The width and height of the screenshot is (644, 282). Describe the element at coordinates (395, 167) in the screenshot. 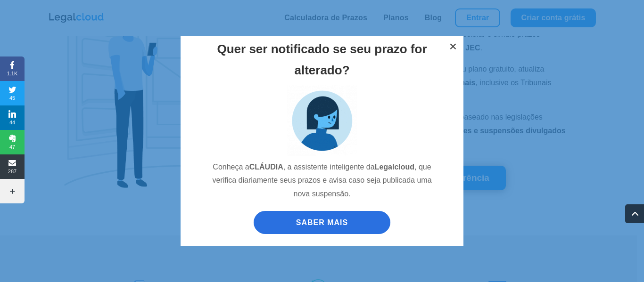

I see `strong: Legalcloud` at that location.